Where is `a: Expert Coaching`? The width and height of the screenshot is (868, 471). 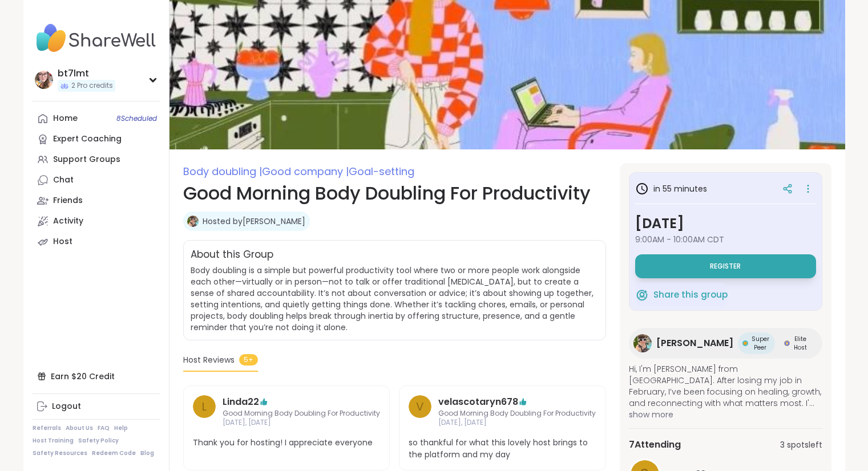 a: Expert Coaching is located at coordinates (96, 139).